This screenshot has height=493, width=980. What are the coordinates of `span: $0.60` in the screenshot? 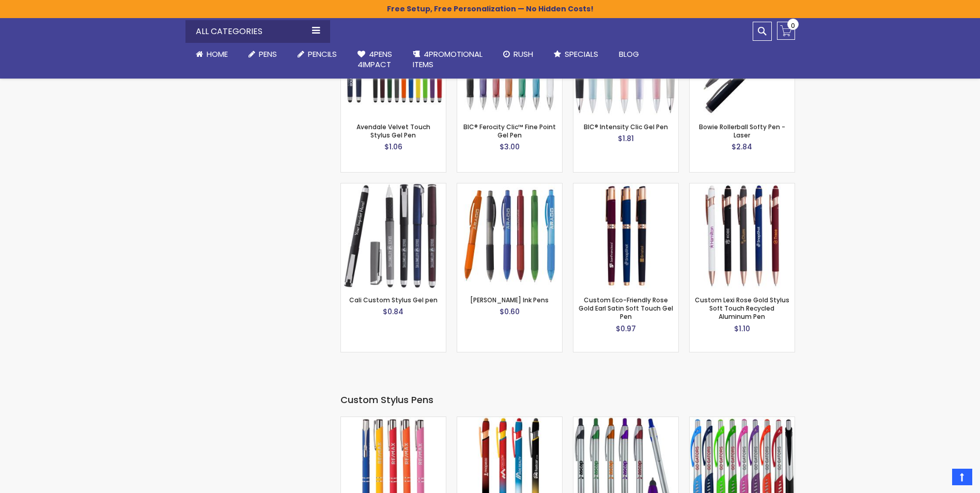 It's located at (510, 312).